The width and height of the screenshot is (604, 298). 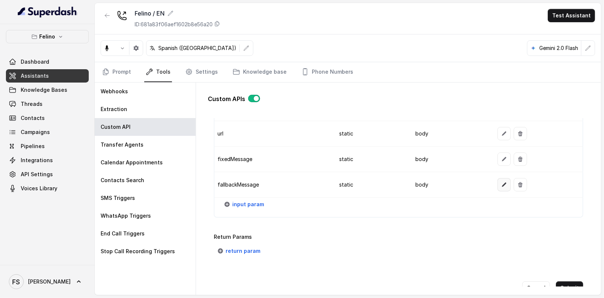 What do you see at coordinates (47, 37) in the screenshot?
I see `button: Felino` at bounding box center [47, 37].